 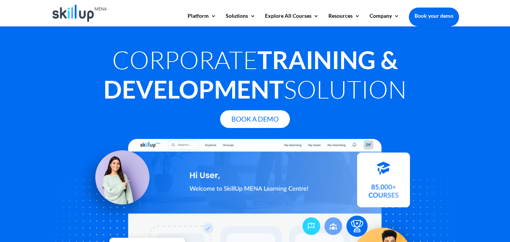 What do you see at coordinates (251, 74) in the screenshot?
I see `strong: Training & Development` at bounding box center [251, 74].